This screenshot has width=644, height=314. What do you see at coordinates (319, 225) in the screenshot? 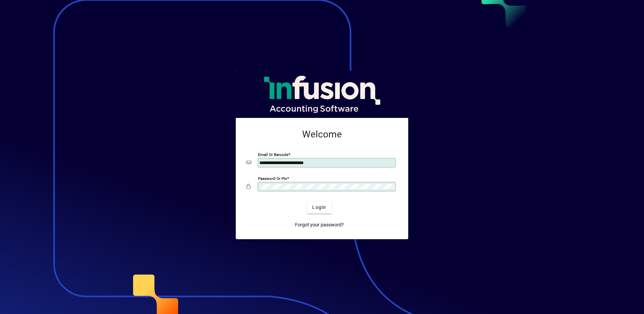
I see `span: Forgot your password?` at bounding box center [319, 225].